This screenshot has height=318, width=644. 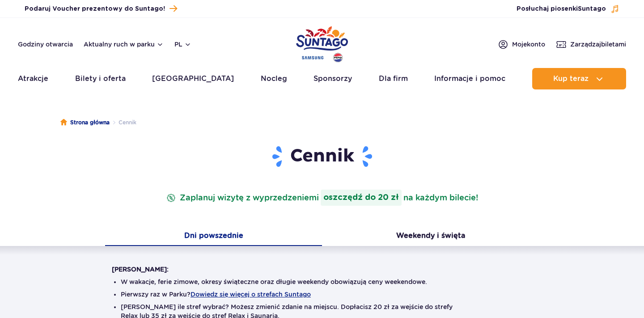 What do you see at coordinates (183, 44) in the screenshot?
I see `button: pl` at bounding box center [183, 44].